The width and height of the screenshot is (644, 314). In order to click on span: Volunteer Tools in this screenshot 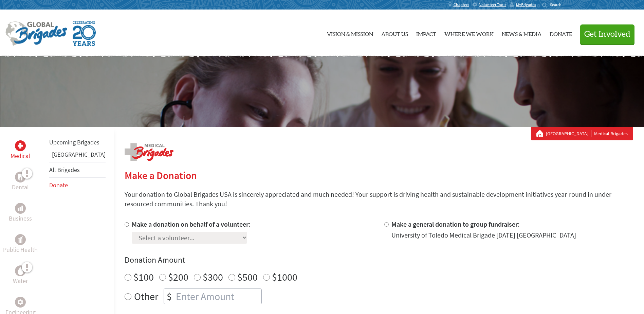, I will do `click(493, 5)`.